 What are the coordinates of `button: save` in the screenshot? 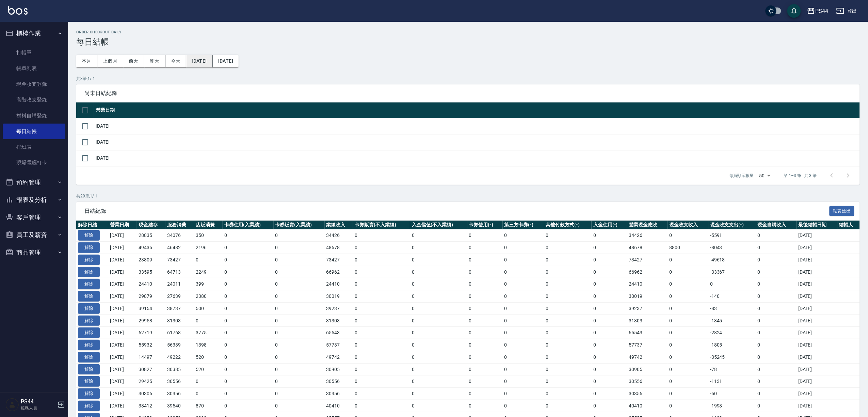 It's located at (793, 11).